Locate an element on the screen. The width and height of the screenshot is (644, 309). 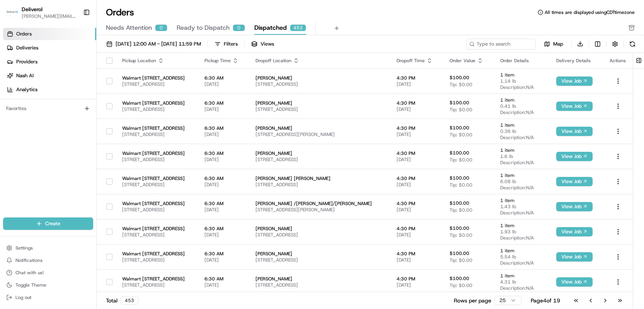
span: All times are displayed using CDT timezone is located at coordinates (589, 12).